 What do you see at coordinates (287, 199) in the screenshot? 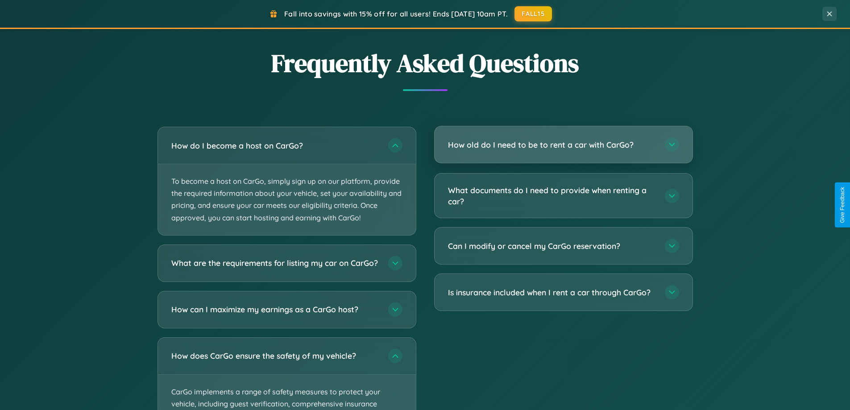
I see `p: To become a host on CarGo, simply sign up on our platform, provide the required information about...` at bounding box center [287, 199].